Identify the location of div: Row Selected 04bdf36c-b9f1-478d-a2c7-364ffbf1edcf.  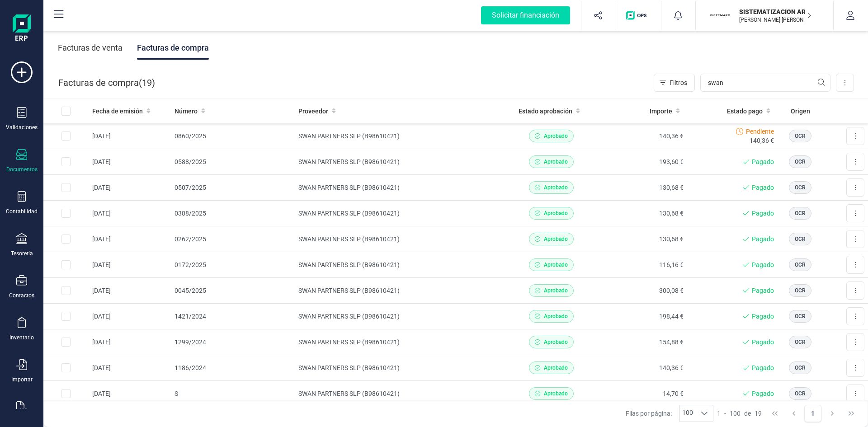
(66, 342).